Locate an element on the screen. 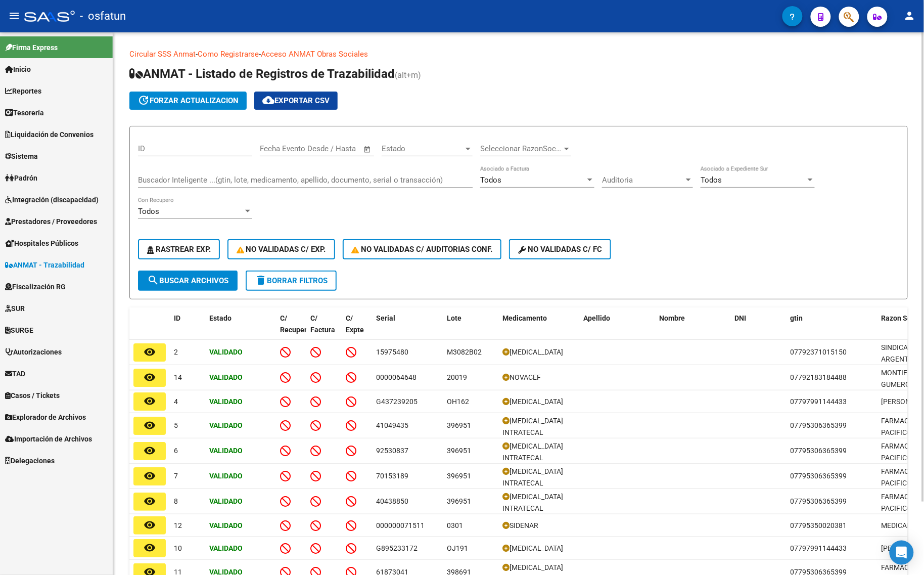 This screenshot has width=924, height=575. span: ANMAT - Listado de Registros de Trazabilidad is located at coordinates (262, 74).